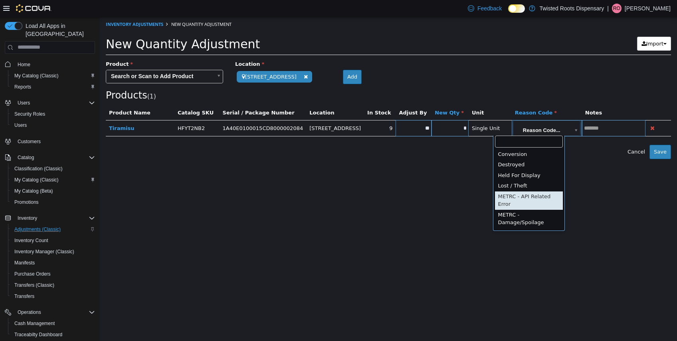 The width and height of the screenshot is (677, 341). I want to click on a: Transfers, so click(24, 297).